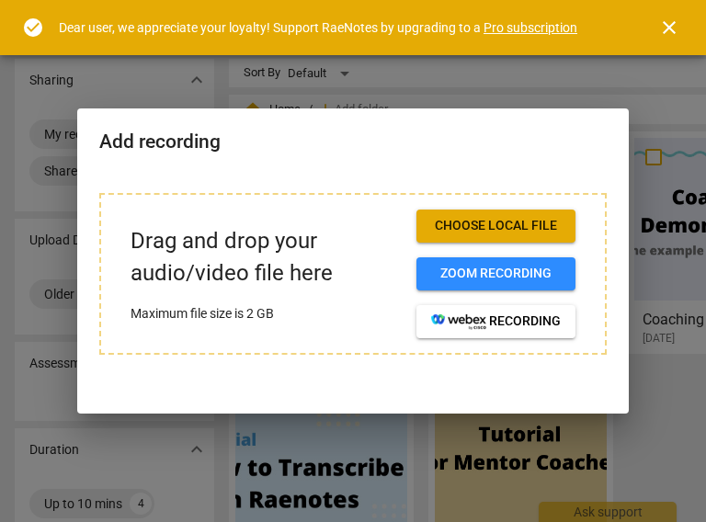 Image resolution: width=706 pixels, height=522 pixels. I want to click on span: recording, so click(496, 322).